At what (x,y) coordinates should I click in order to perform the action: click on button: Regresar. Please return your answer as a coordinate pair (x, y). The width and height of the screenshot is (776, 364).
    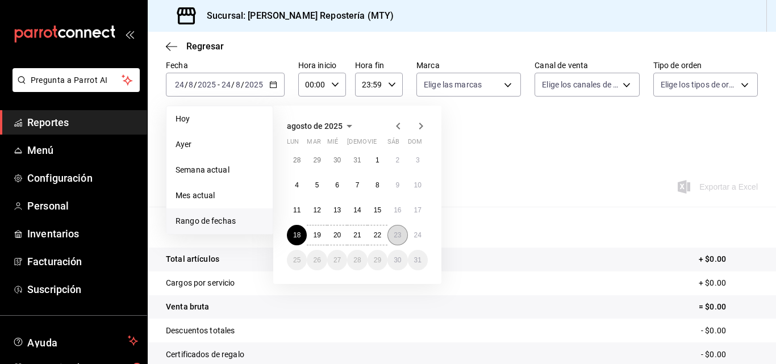
    Looking at the image, I should click on (195, 46).